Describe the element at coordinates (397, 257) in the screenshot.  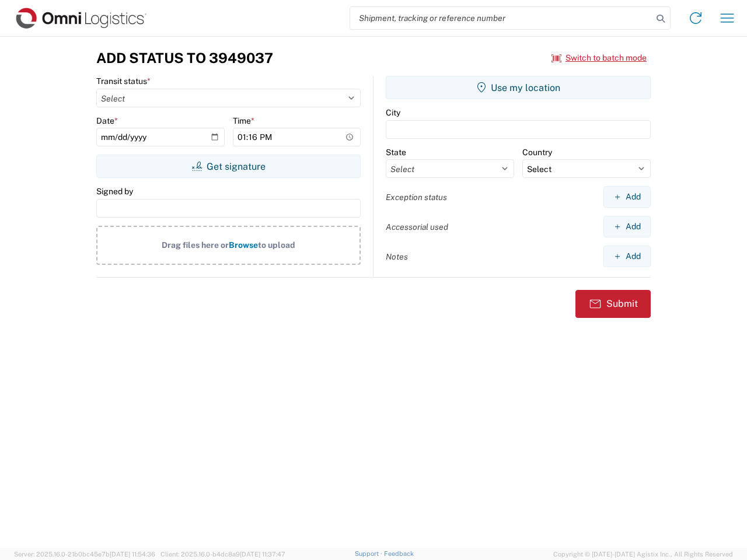
I see `label: Notes` at that location.